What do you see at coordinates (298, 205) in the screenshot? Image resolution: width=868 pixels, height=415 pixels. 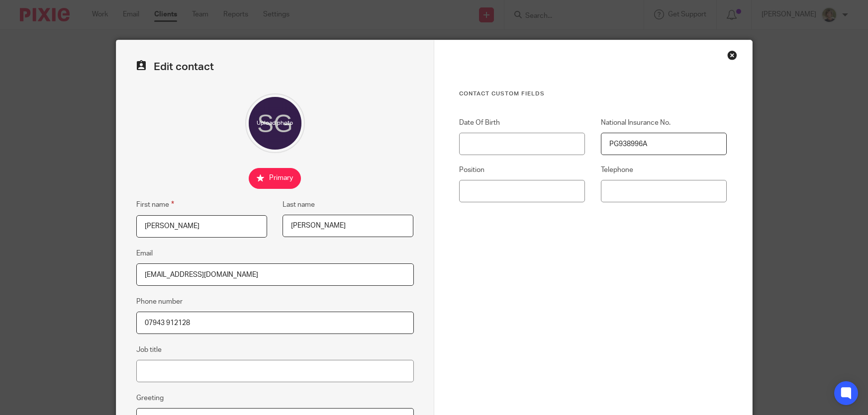 I see `label: Last name` at bounding box center [298, 205].